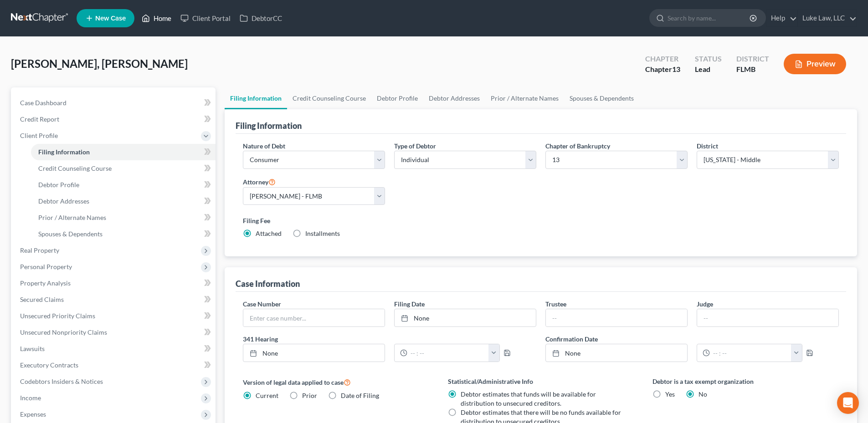 This screenshot has height=423, width=868. What do you see at coordinates (528, 399) in the screenshot?
I see `span: Debtor estimates that funds will be available for distribution to unsecured creditors.` at bounding box center [528, 399].